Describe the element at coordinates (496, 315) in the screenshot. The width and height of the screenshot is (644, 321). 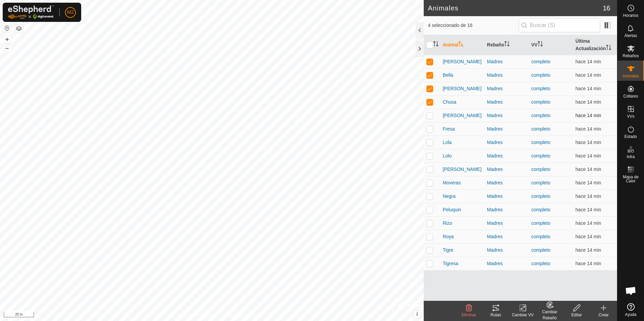
I see `div: Rutas` at that location.